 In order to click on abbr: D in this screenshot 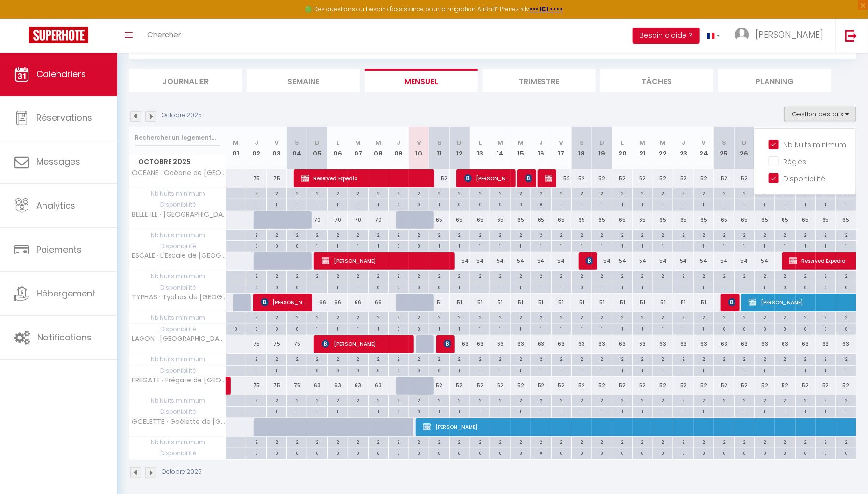, I will do `click(317, 142)`.